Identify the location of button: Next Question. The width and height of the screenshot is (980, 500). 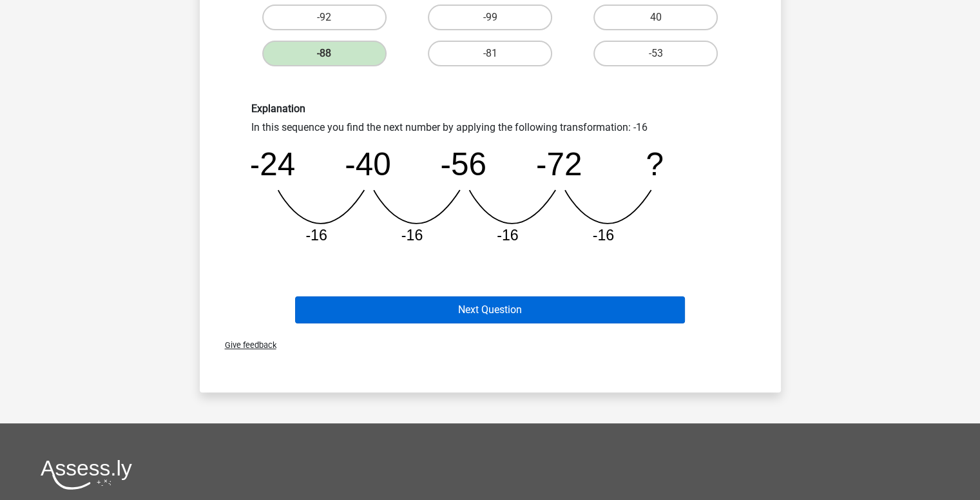
(490, 310).